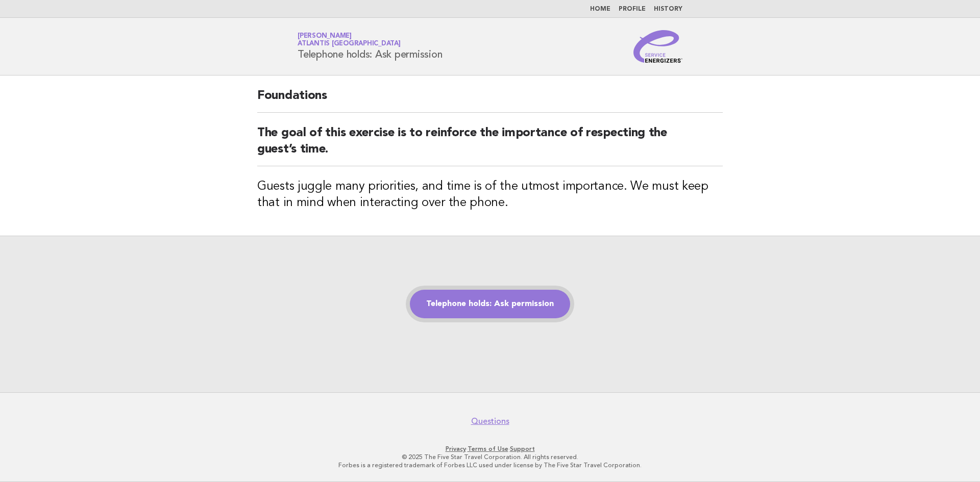  What do you see at coordinates (490, 304) in the screenshot?
I see `a: Telephone holds: Ask permission` at bounding box center [490, 304].